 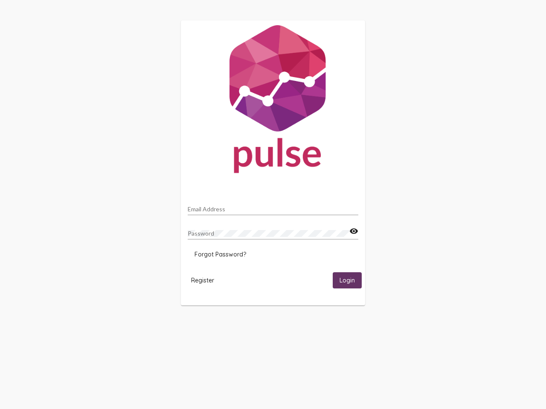 What do you see at coordinates (273, 101) in the screenshot?
I see `img: Pulse For Good Logo` at bounding box center [273, 101].